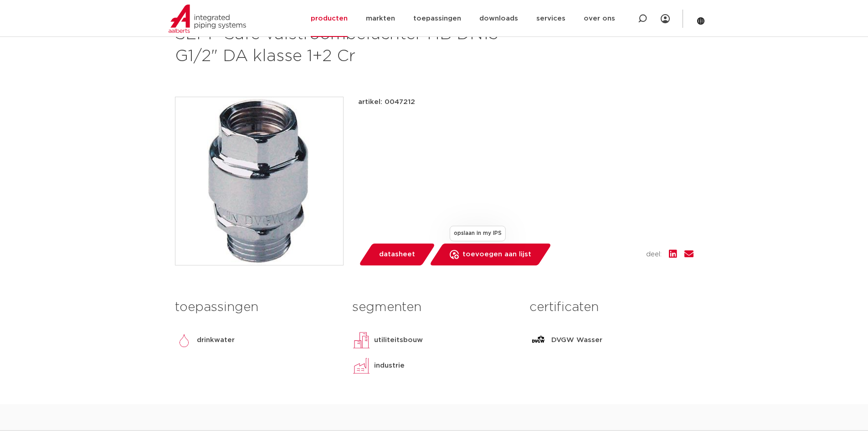 This screenshot has height=431, width=868. I want to click on span: opslaan in my IPS, so click(477, 233).